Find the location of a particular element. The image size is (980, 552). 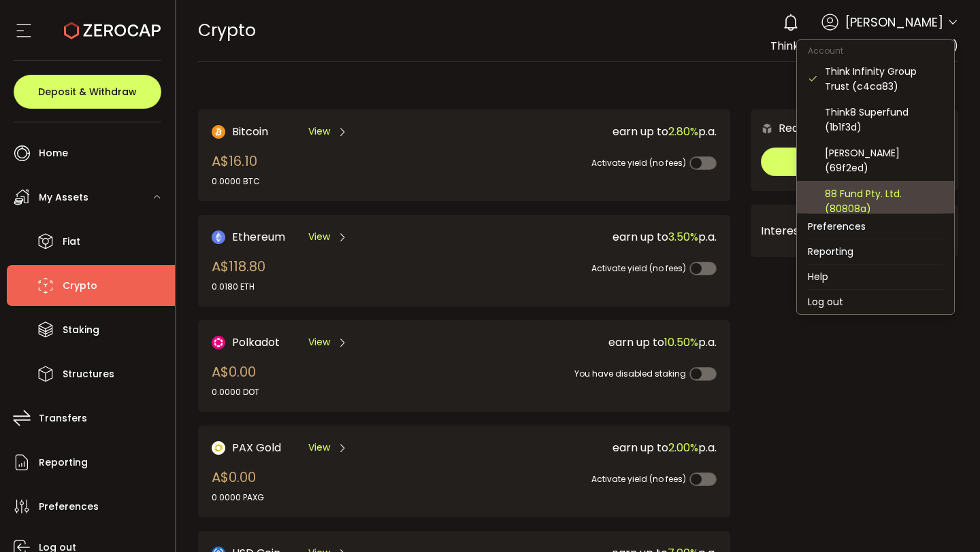

img: Ethereum is located at coordinates (219, 237).